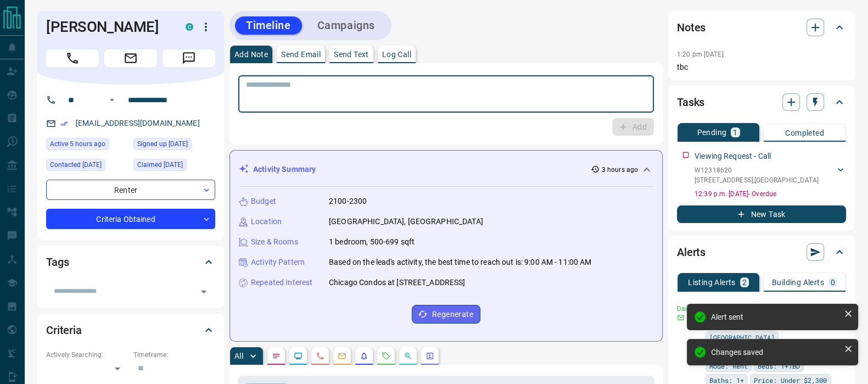 The height and width of the screenshot is (384, 868). I want to click on span: Message, so click(189, 58).